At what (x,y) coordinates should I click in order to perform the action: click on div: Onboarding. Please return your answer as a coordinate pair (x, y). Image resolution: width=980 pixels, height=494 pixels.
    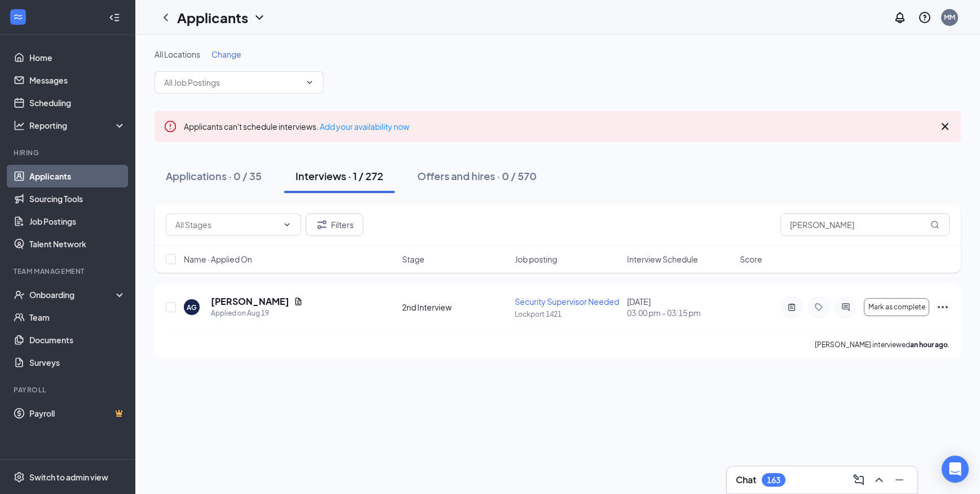
    Looking at the image, I should click on (73, 294).